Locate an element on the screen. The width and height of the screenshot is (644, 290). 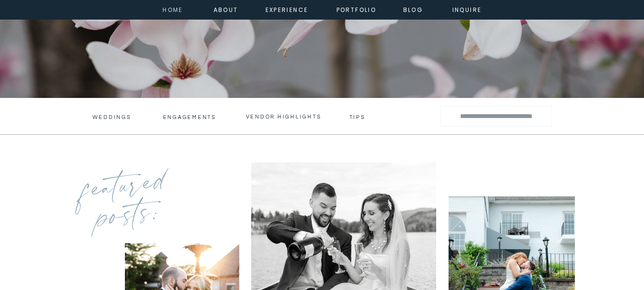
a: tips is located at coordinates (358, 116).